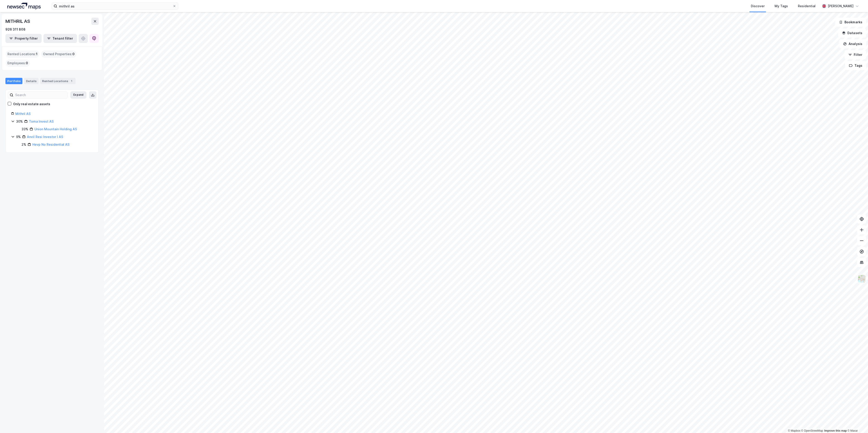 The width and height of the screenshot is (868, 433). Describe the element at coordinates (23, 113) in the screenshot. I see `a: Mithril AS` at that location.